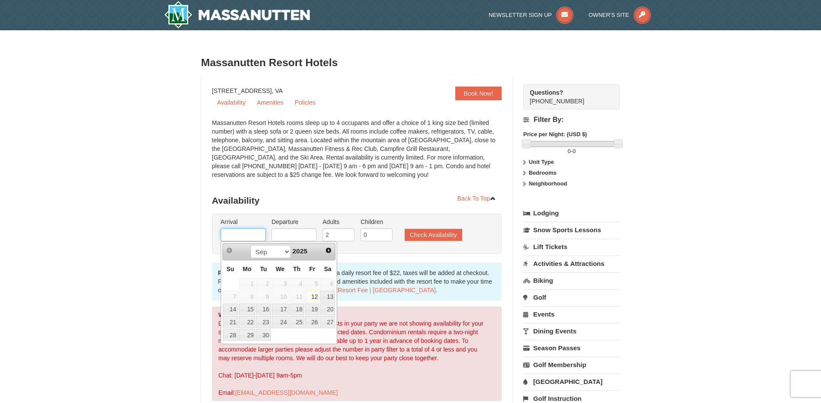  What do you see at coordinates (280, 310) in the screenshot?
I see `a: 17` at bounding box center [280, 310].